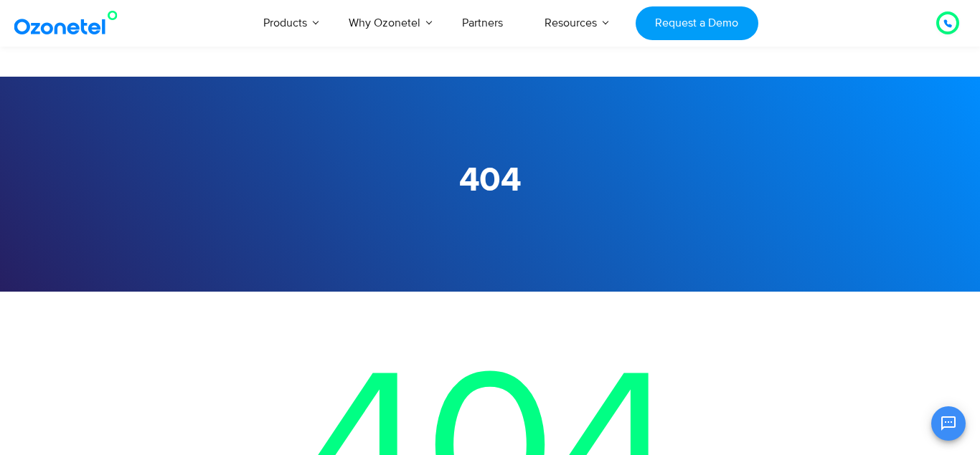 This screenshot has width=980, height=455. I want to click on button: Open chat, so click(948, 423).